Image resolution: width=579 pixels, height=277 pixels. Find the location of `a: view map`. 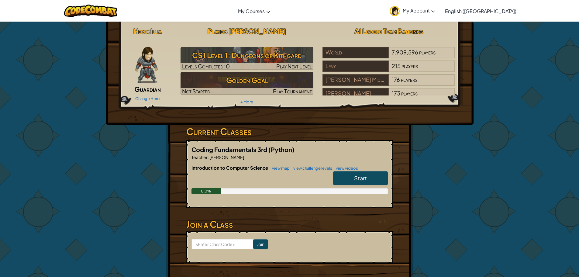

a: view map is located at coordinates (279, 168).